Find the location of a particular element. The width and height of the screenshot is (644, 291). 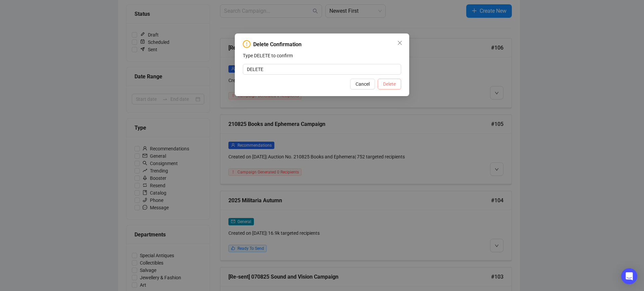

span: close is located at coordinates (400, 43).